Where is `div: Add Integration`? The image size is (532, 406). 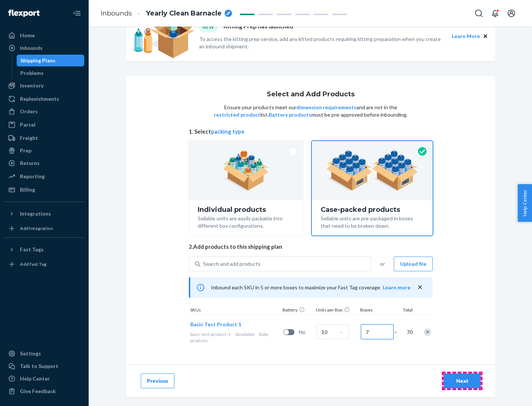
div: Add Integration is located at coordinates (36, 228).